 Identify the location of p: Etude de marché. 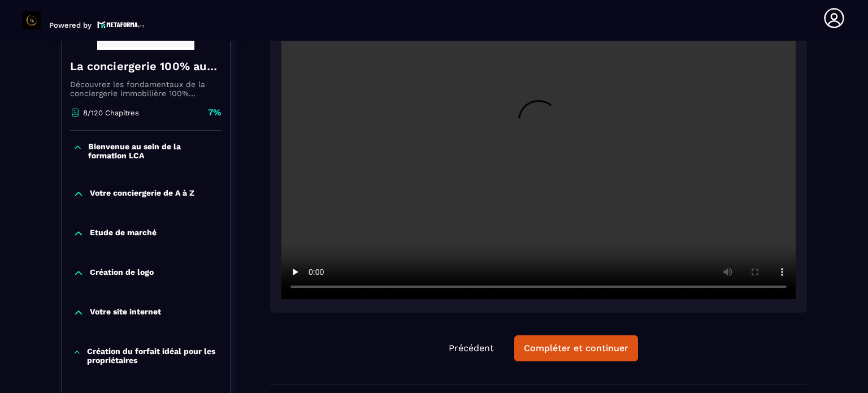
(123, 234).